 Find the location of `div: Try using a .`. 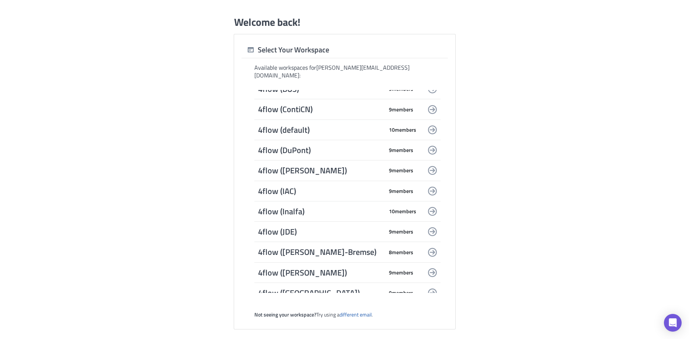

div: Try using a . is located at coordinates (347, 315).